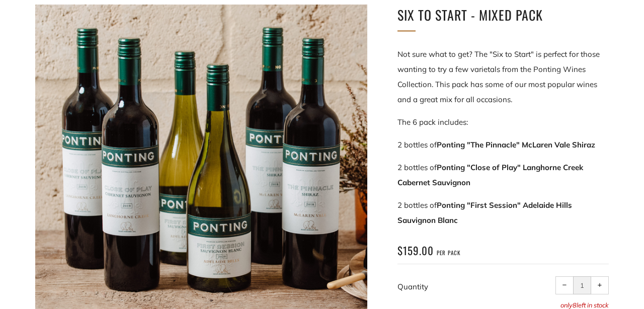  What do you see at coordinates (503, 77) in the screenshot?
I see `p: Not sure what to get? The "Six to Start" is perfect for those wanting to try a few varietals from...` at bounding box center [503, 77].